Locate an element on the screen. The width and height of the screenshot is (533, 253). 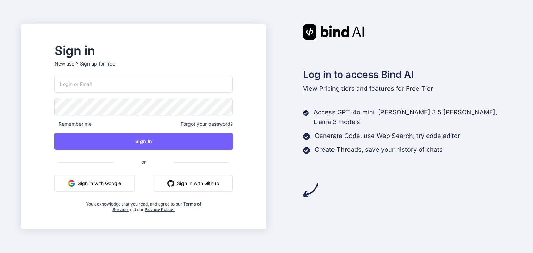
div: You acknowledge that you read, and agree to our and our is located at coordinates (143, 205).